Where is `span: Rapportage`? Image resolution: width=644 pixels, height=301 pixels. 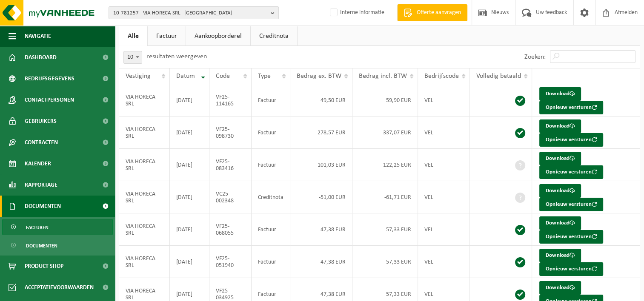
span: Rapportage is located at coordinates (41, 185).